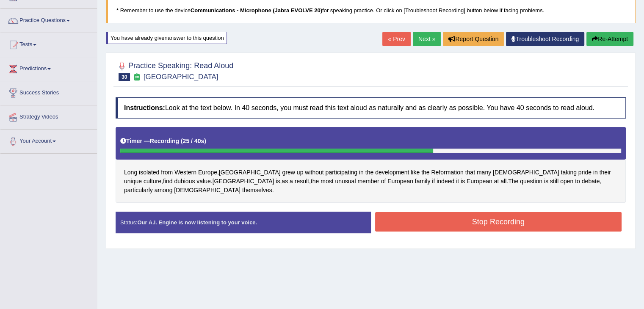  I want to click on div: You have already given answer to this question, so click(166, 38).